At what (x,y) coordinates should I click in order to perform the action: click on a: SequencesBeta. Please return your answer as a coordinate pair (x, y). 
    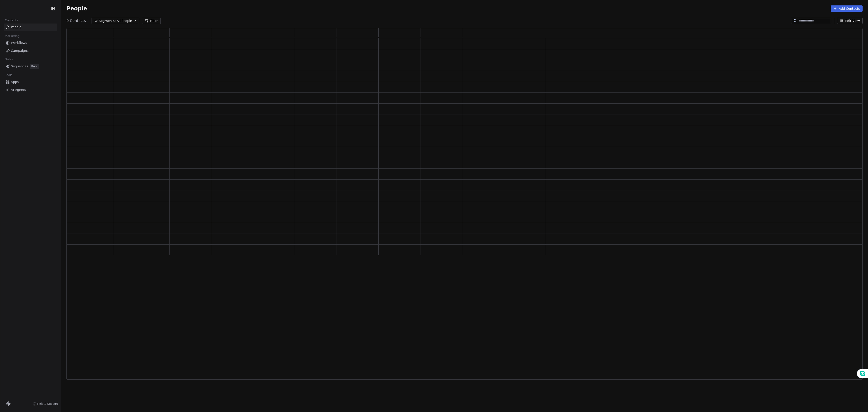
    Looking at the image, I should click on (30, 66).